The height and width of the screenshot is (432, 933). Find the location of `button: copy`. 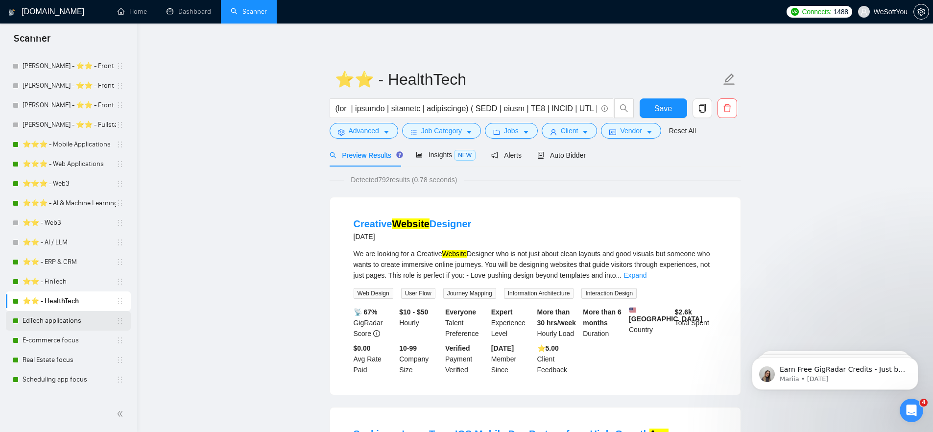

button: copy is located at coordinates (702, 108).